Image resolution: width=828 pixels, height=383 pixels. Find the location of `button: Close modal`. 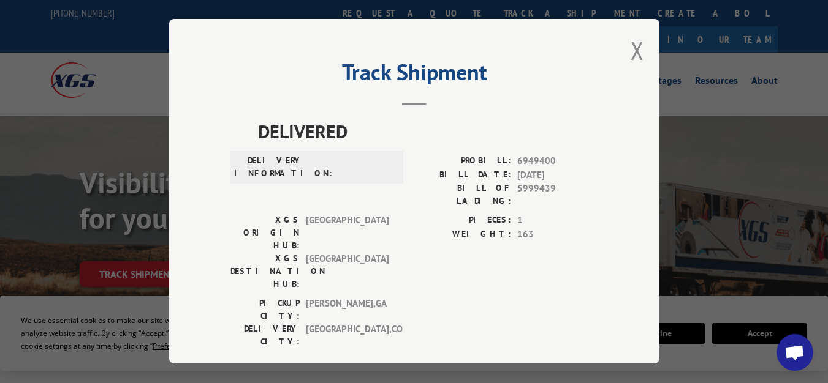

button: Close modal is located at coordinates (637, 50).